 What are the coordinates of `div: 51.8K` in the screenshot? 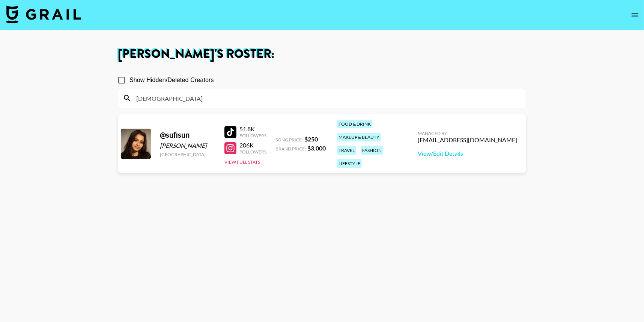 It's located at (253, 129).